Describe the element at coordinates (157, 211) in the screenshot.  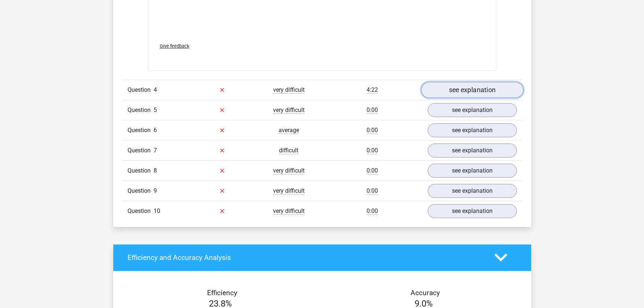
I see `span: 10` at that location.